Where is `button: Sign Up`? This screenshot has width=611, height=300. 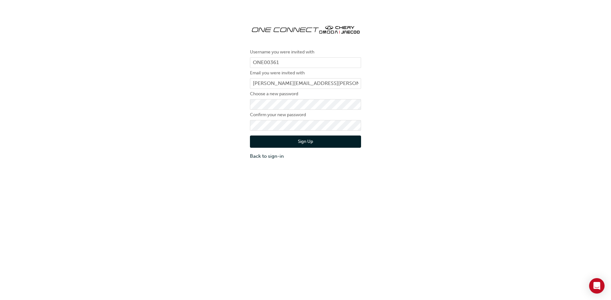 button: Sign Up is located at coordinates (305, 142).